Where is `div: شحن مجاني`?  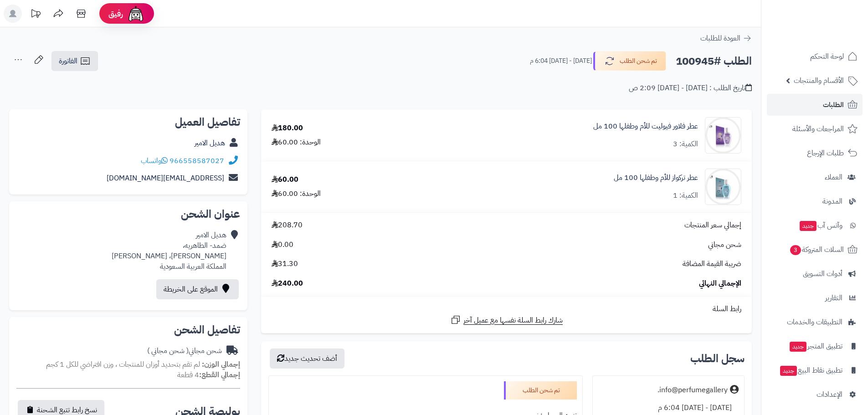 div: شحن مجاني is located at coordinates (184, 351).